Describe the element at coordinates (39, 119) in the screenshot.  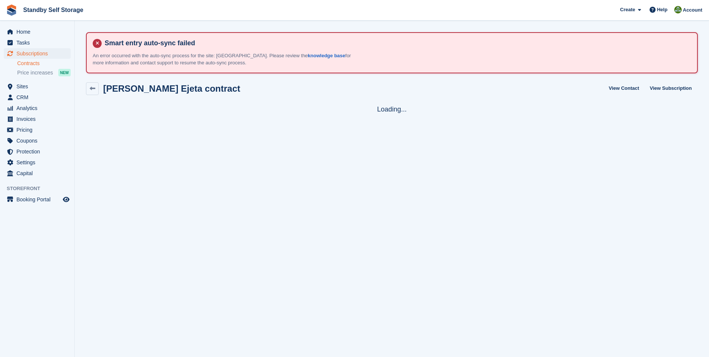
I see `span: Invoices` at that location.